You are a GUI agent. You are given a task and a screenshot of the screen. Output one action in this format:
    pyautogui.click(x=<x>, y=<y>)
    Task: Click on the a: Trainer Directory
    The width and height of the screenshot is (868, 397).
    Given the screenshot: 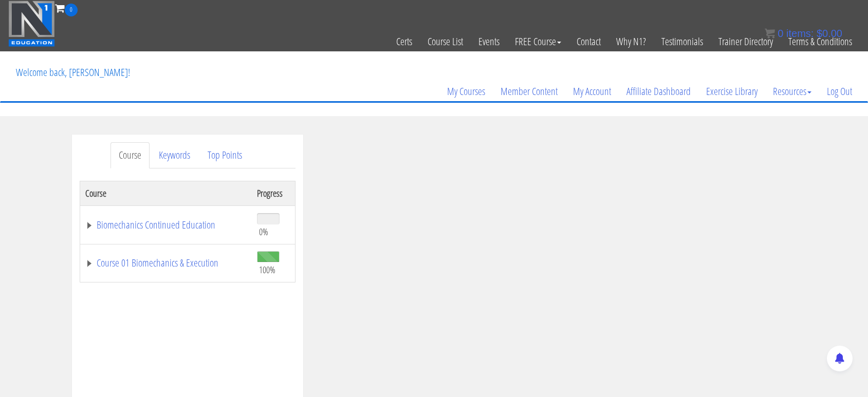 What is the action you would take?
    pyautogui.click(x=745, y=41)
    